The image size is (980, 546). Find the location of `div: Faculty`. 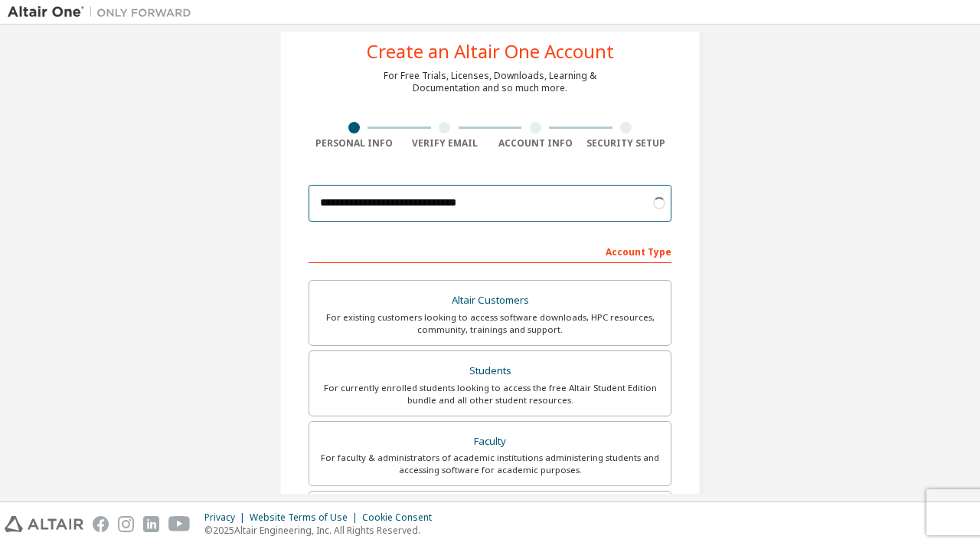

div: Faculty is located at coordinates (490, 442).